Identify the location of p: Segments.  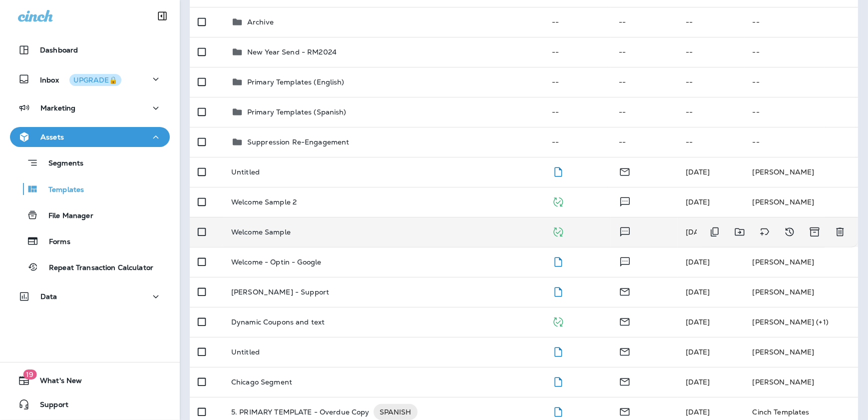
(61, 164).